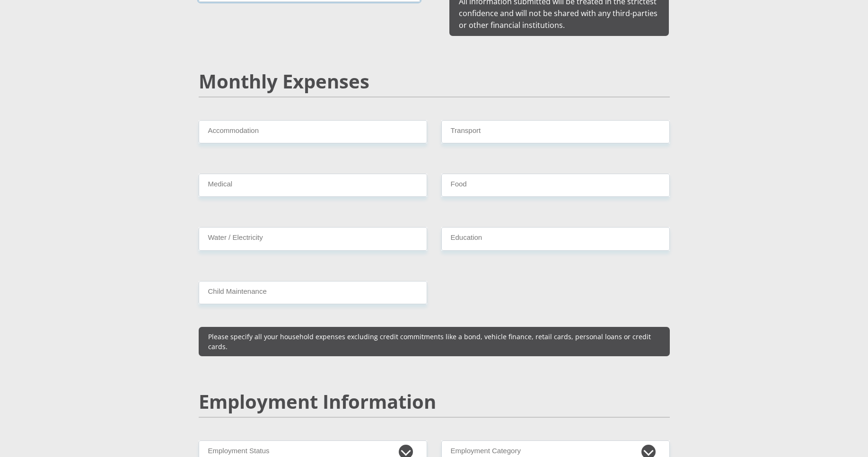 The height and width of the screenshot is (457, 868). What do you see at coordinates (434, 342) in the screenshot?
I see `p: Please specify all your household expenses excluding credit commitments like a bond, vehicle fina...` at bounding box center [434, 342].